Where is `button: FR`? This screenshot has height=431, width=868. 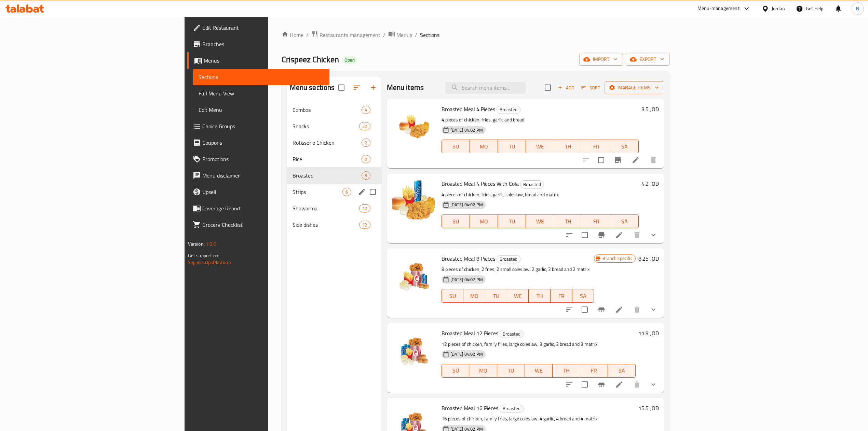 button: FR is located at coordinates (597, 146).